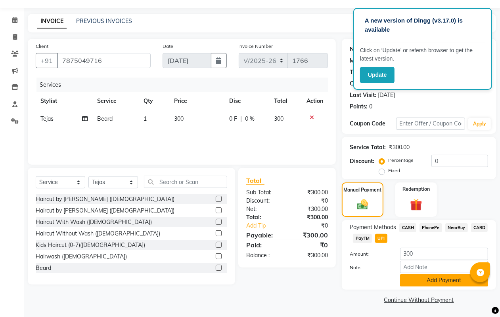 This screenshot has width=500, height=317. Describe the element at coordinates (168, 46) in the screenshot. I see `label: Date` at that location.